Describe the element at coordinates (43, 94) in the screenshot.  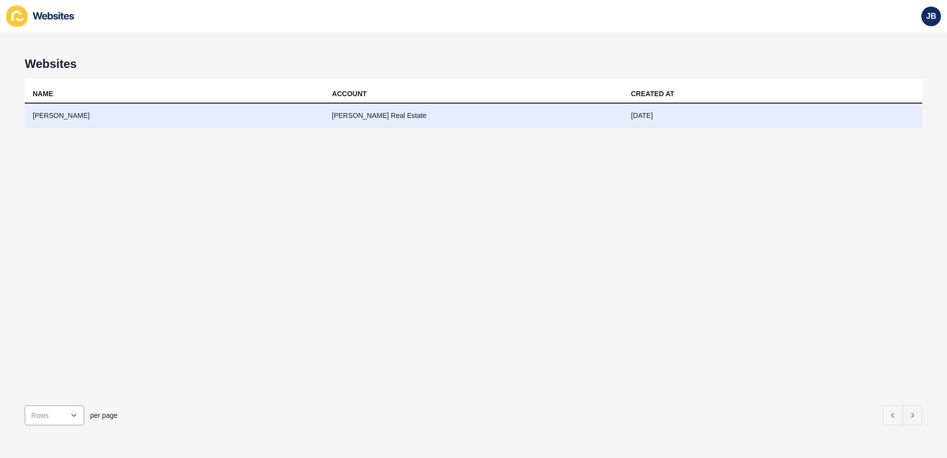
I see `div: NAME` at that location.